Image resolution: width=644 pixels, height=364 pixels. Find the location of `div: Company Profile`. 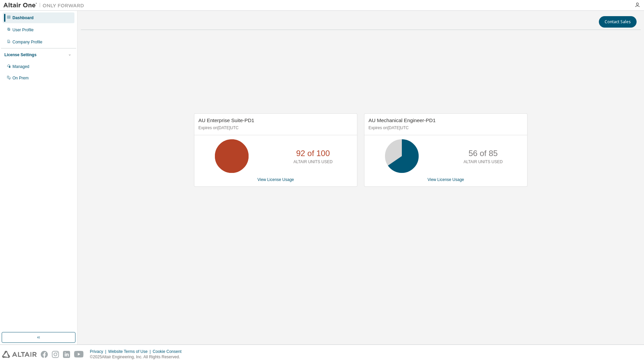

div: Company Profile is located at coordinates (27, 42).